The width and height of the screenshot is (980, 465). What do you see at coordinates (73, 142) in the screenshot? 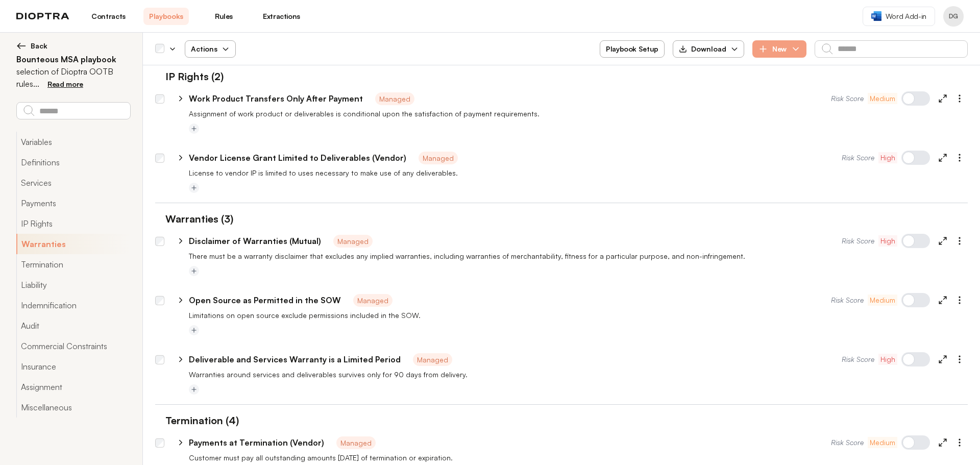
I see `button: Variables` at bounding box center [73, 142].